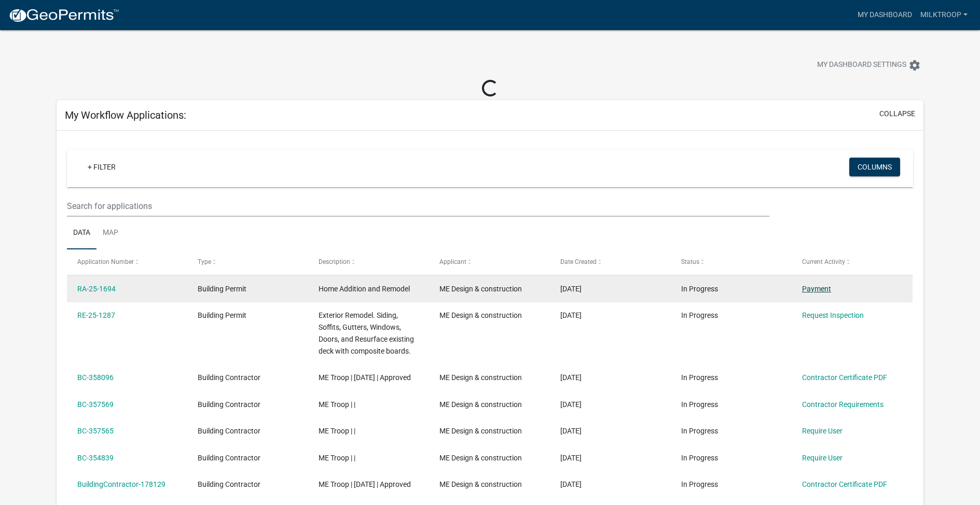 The width and height of the screenshot is (980, 505). Describe the element at coordinates (366, 333) in the screenshot. I see `span: Exterior Remodel. Siding, Soffits, Gutters, Windows, Doors, and Resurface existing deck with comp...` at that location.